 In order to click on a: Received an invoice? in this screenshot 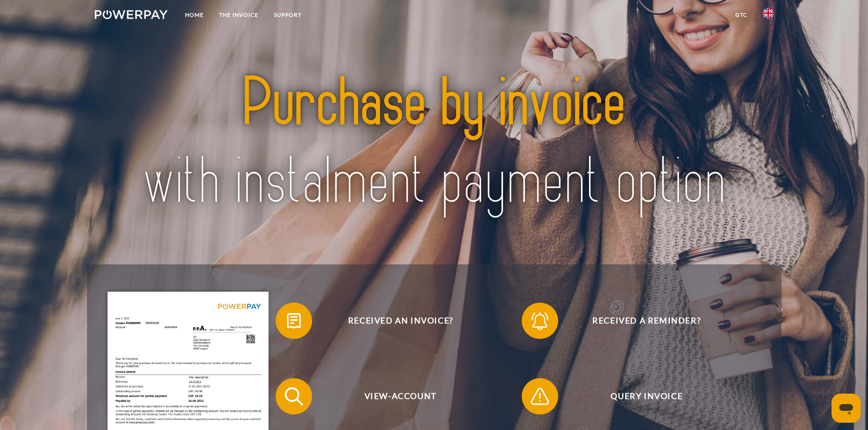, I will do `click(394, 321)`.